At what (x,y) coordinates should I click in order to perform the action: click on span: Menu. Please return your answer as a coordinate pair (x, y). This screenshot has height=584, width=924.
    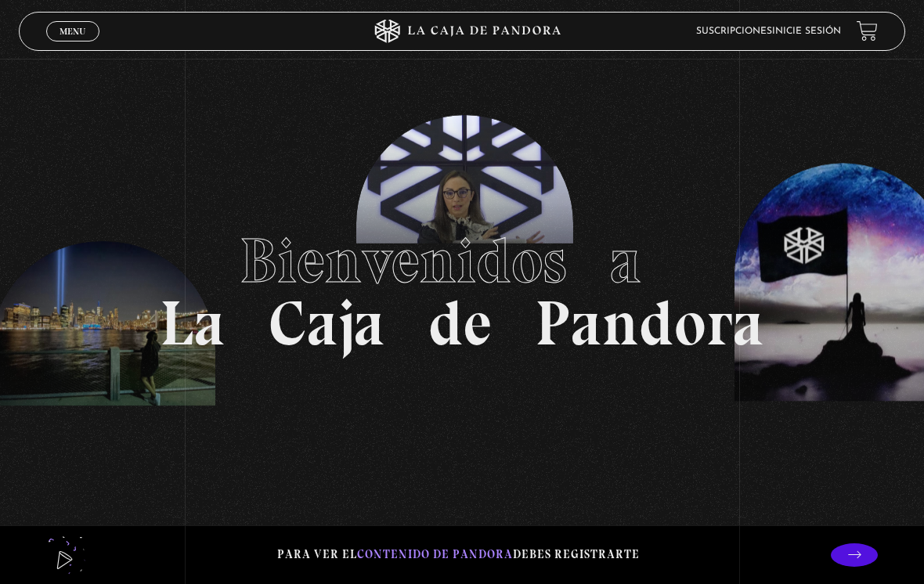
    Looking at the image, I should click on (72, 31).